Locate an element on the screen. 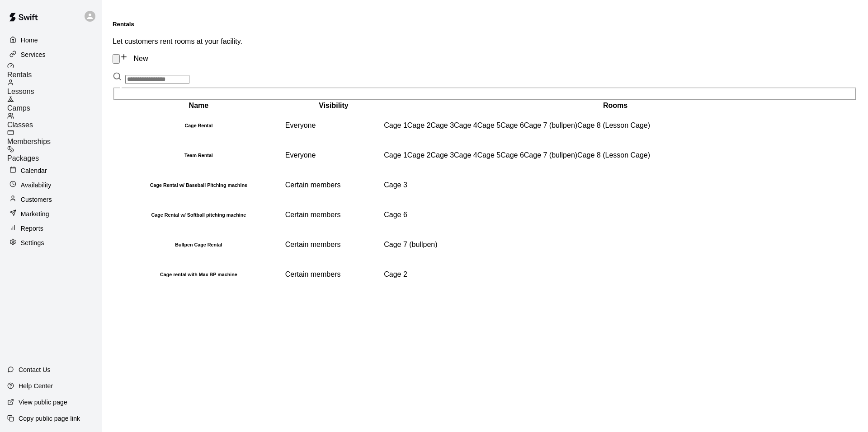 This screenshot has width=868, height=432. p: Availability is located at coordinates (36, 185).